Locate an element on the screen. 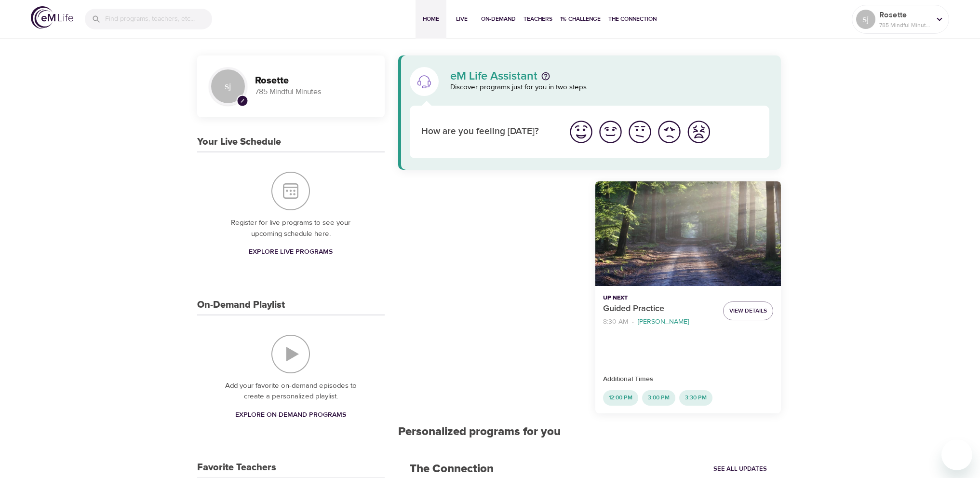  h3: Favorite Teachers is located at coordinates (237, 468).